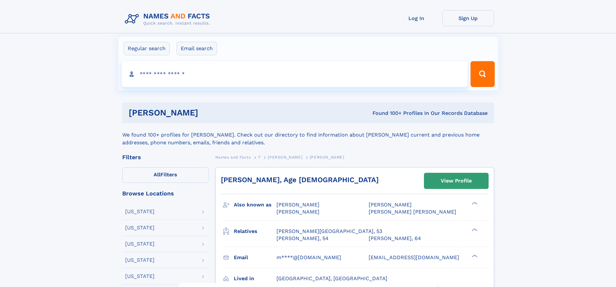 This screenshot has width=616, height=287. Describe the element at coordinates (259, 157) in the screenshot. I see `a: T` at that location.